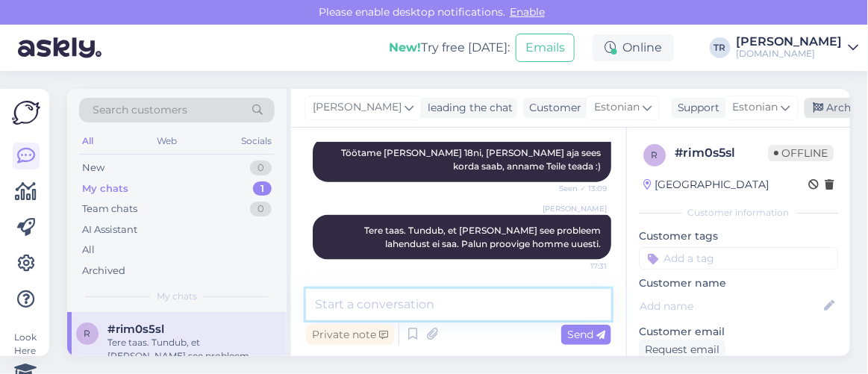  I want to click on b: New!, so click(405, 47).